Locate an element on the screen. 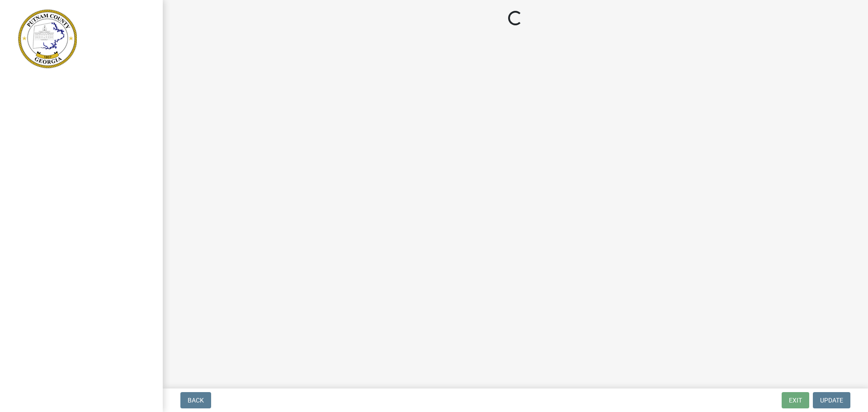 This screenshot has height=412, width=868. img: Putnam County, Georgia is located at coordinates (47, 39).